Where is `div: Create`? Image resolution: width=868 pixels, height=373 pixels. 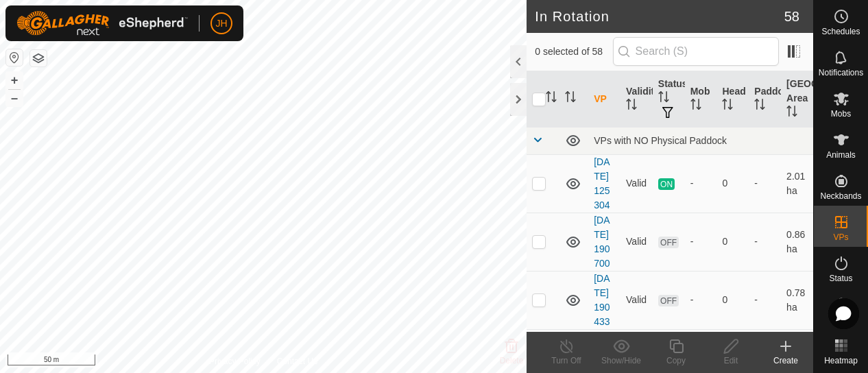 div: Create is located at coordinates (786, 361).